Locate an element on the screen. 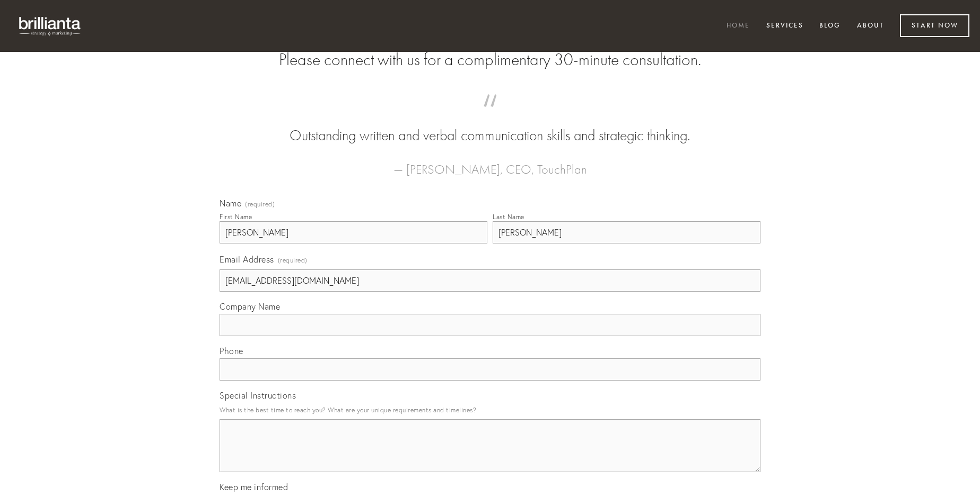 This screenshot has width=980, height=497. span: Company Name is located at coordinates (249, 307).